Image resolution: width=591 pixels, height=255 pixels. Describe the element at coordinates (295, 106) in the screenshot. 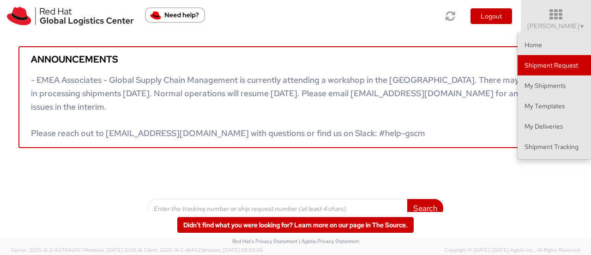

I see `span: - EMEA Associates - Global Supply Chain Management is currently attending a workshop in the [GEOG...` at that location.